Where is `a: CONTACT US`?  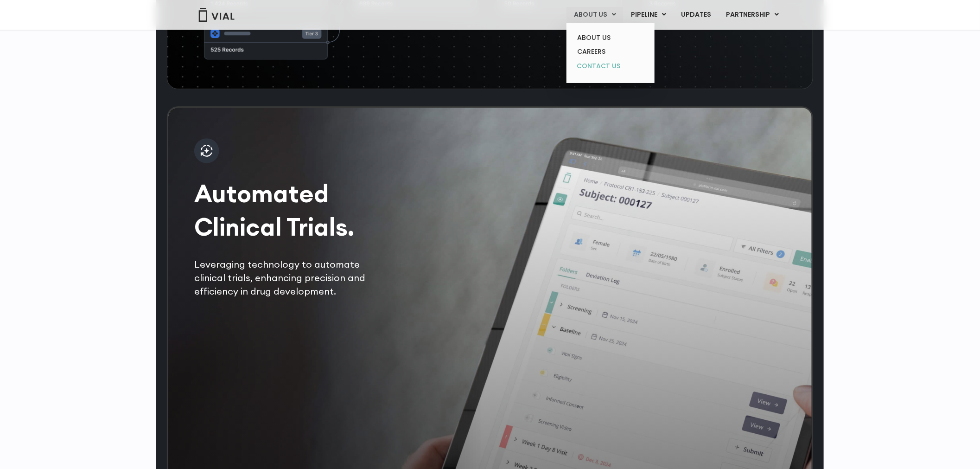 a: CONTACT US is located at coordinates (610, 66).